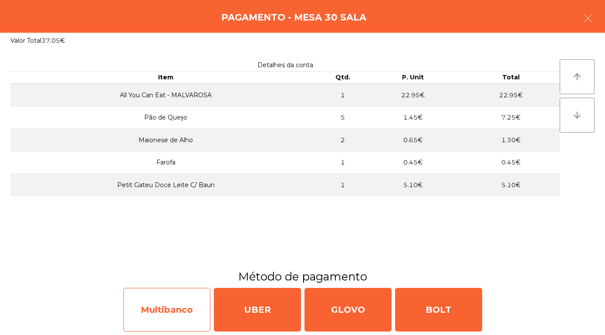 The image size is (605, 335). Describe the element at coordinates (294, 17) in the screenshot. I see `h4: Pagamento - Mesa 30 Sala` at that location.